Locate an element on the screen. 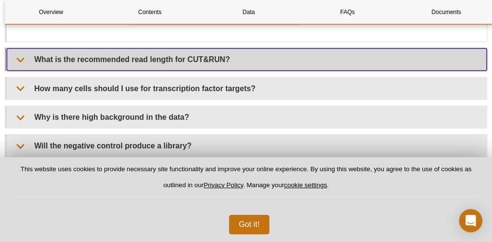 This screenshot has height=242, width=492. a: Overview is located at coordinates (51, 12).